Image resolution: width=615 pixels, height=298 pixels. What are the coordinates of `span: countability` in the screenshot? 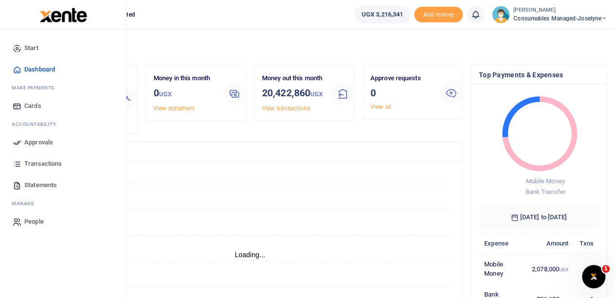 It's located at (37, 124).